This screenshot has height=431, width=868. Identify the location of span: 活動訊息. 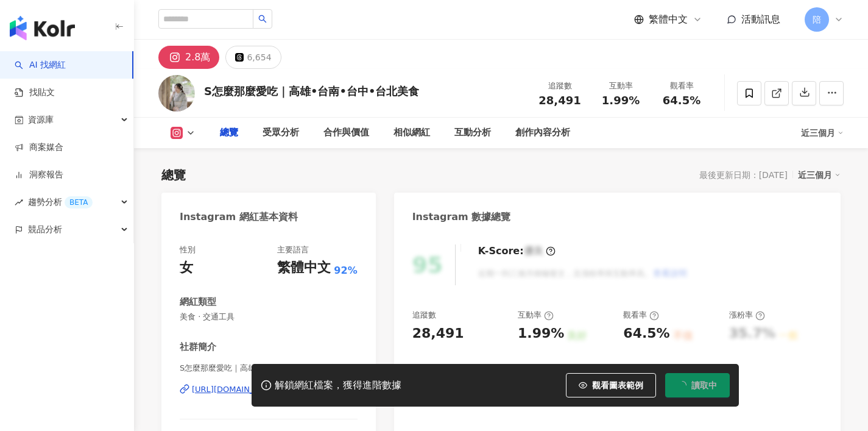
(761, 19).